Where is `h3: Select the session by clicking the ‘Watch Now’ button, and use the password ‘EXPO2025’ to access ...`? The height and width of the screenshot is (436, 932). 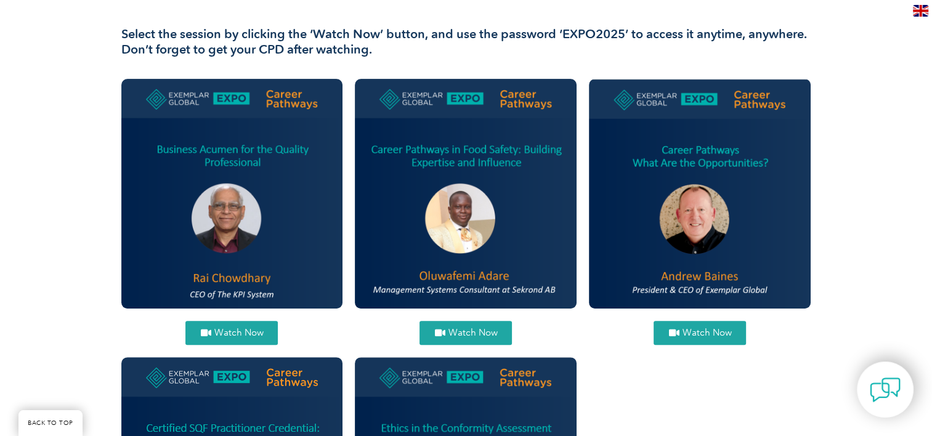 h3: Select the session by clicking the ‘Watch Now’ button, and use the password ‘EXPO2025’ to access ... is located at coordinates (466, 42).